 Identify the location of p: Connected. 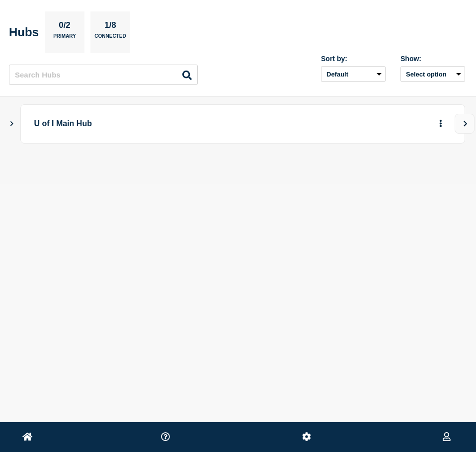
(110, 39).